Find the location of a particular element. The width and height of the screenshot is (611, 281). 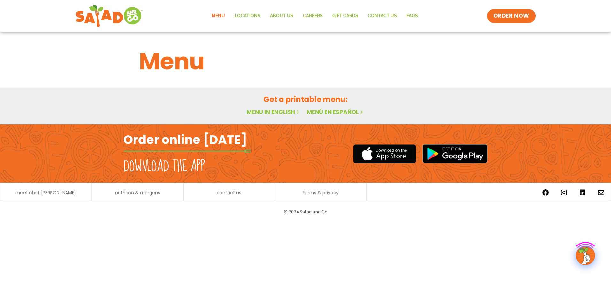

h1: Menu is located at coordinates (306, 61).